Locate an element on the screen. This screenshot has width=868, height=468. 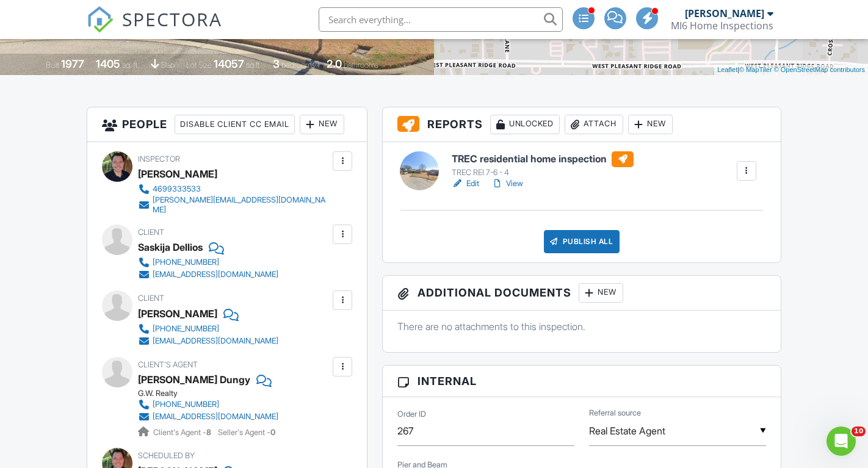
div: Disable Client CC Email is located at coordinates (234, 124).